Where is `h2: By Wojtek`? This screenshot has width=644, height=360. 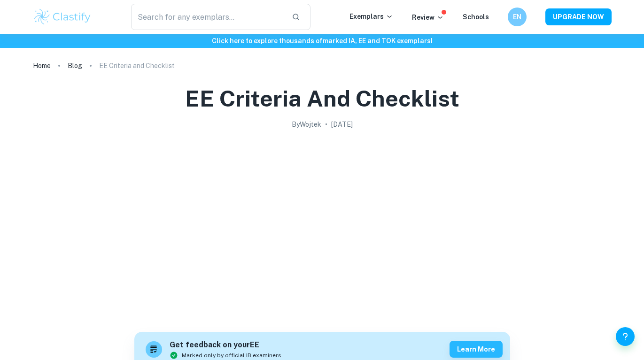 h2: By Wojtek is located at coordinates (306, 124).